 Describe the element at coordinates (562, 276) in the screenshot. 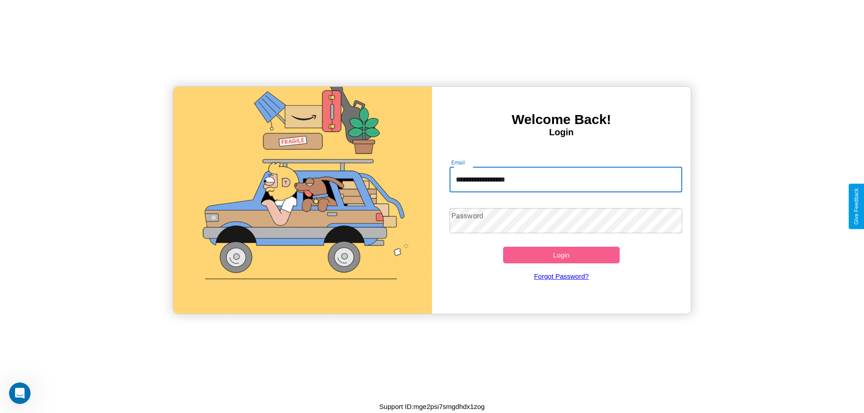

I see `a: Forgot Password?` at that location.